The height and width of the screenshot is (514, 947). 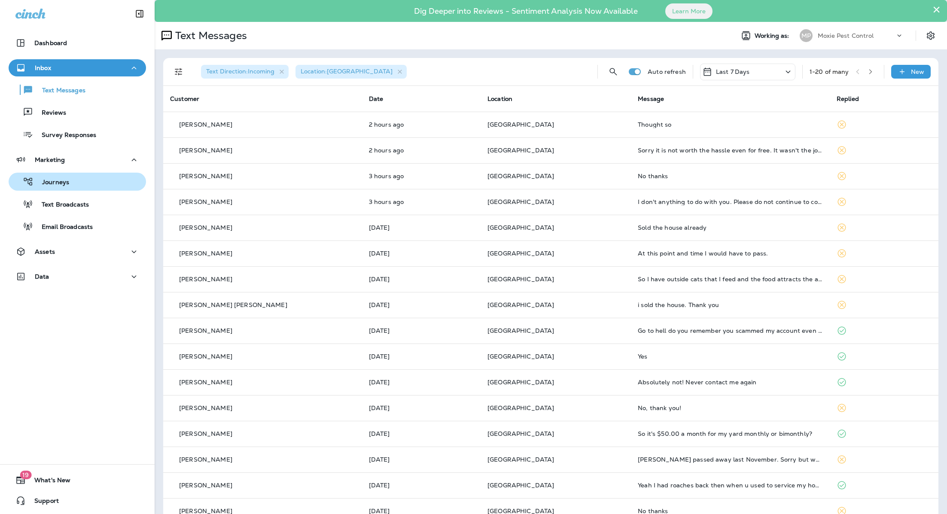 What do you see at coordinates (77, 134) in the screenshot?
I see `button: Survey Responses` at bounding box center [77, 134].